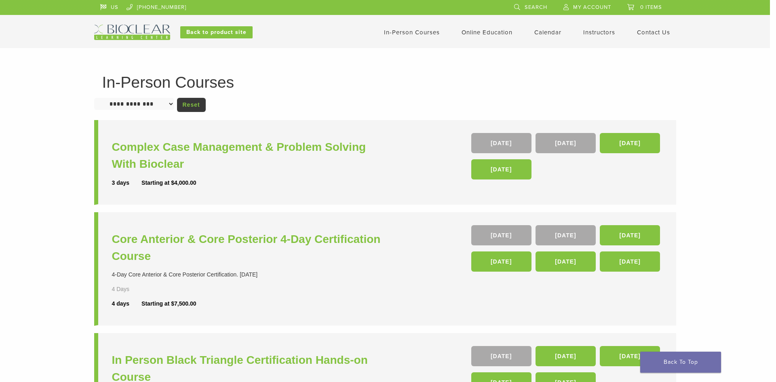 The height and width of the screenshot is (382, 776). I want to click on h1: In-Person Courses, so click(385, 82).